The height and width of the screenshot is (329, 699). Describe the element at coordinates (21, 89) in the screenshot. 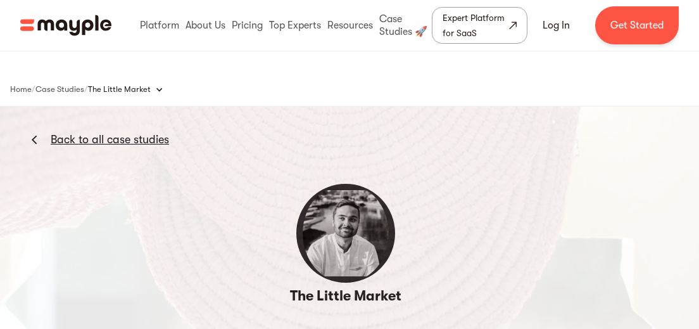

I see `a: Home` at that location.